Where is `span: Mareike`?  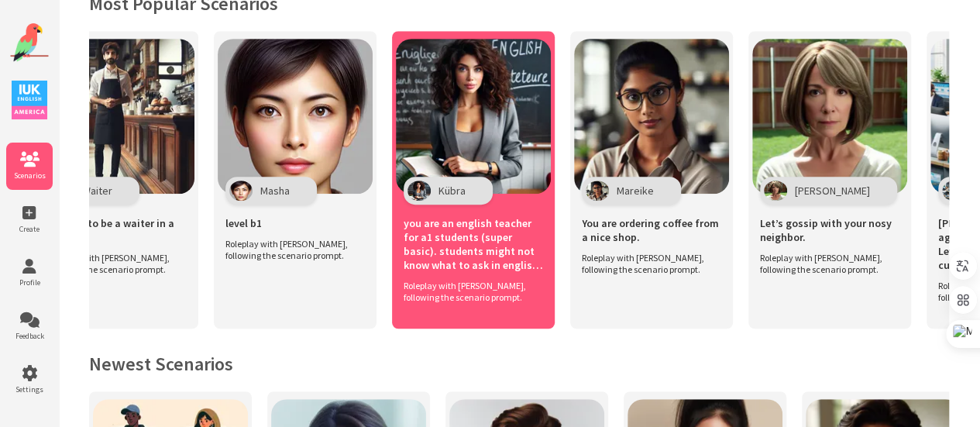 span: Mareike is located at coordinates (635, 191).